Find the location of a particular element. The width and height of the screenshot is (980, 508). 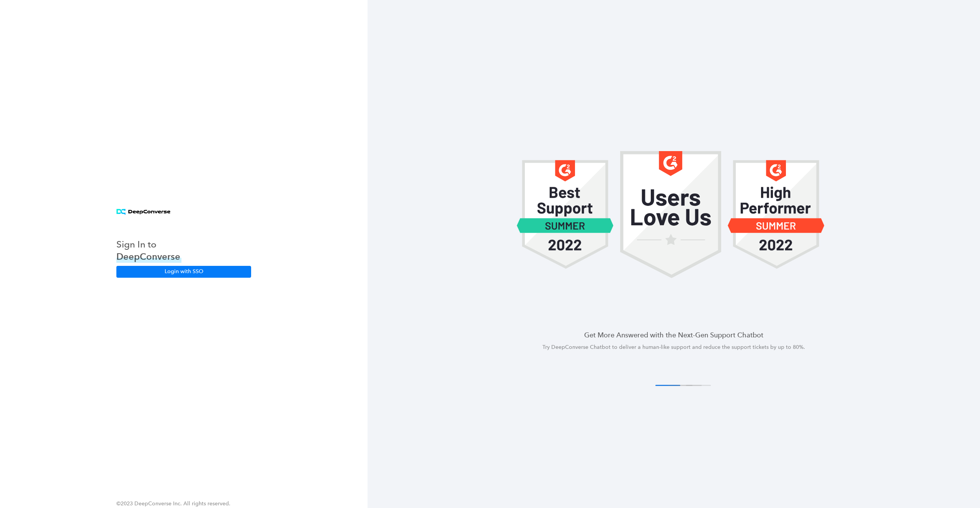

h3: DeepConverse is located at coordinates (149, 257).